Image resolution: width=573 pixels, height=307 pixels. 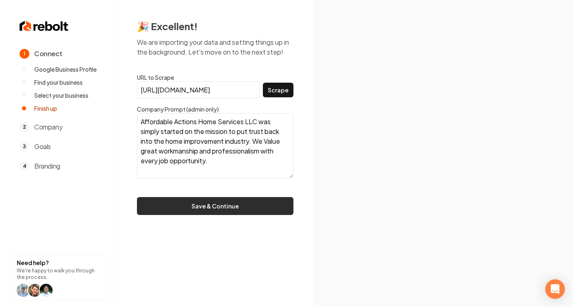 I want to click on strong: Need help?, so click(x=33, y=263).